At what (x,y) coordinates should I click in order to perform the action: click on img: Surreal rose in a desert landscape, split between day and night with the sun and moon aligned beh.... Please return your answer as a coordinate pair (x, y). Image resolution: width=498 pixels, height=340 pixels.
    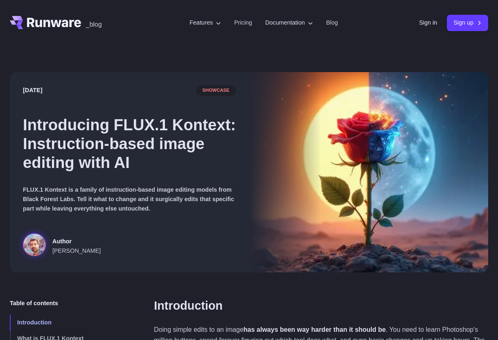
    Looking at the image, I should click on (369, 172).